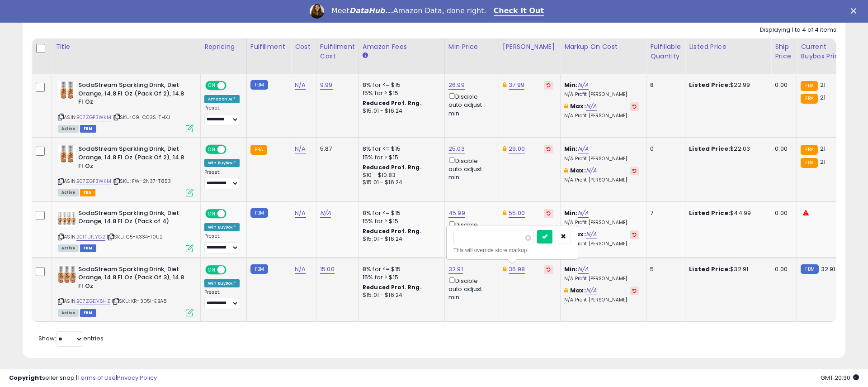 This screenshot has height=387, width=868. Describe the element at coordinates (365, 56) in the screenshot. I see `small: Amazon Fees.` at that location.